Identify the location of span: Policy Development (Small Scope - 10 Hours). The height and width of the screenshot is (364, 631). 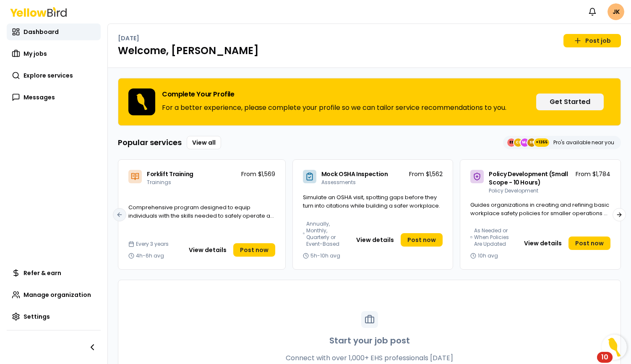
(528, 178).